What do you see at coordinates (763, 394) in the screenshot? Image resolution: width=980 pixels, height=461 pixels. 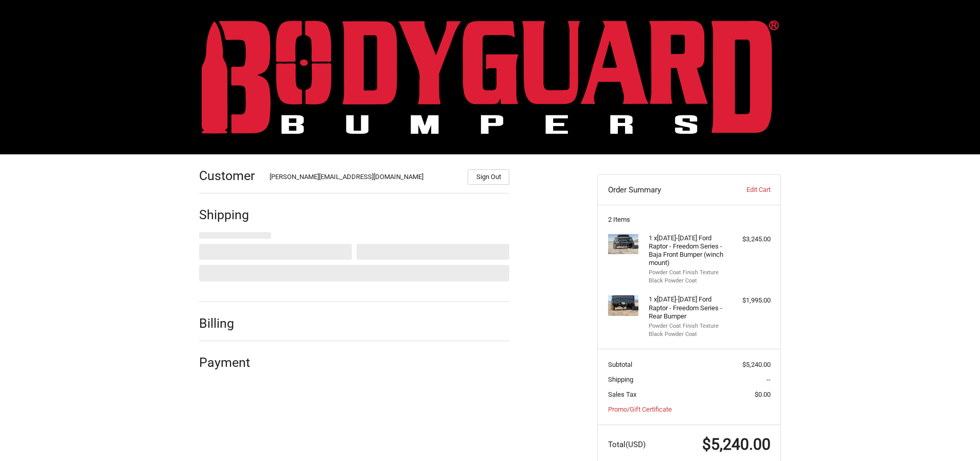 I see `span: $0.00` at bounding box center [763, 394].